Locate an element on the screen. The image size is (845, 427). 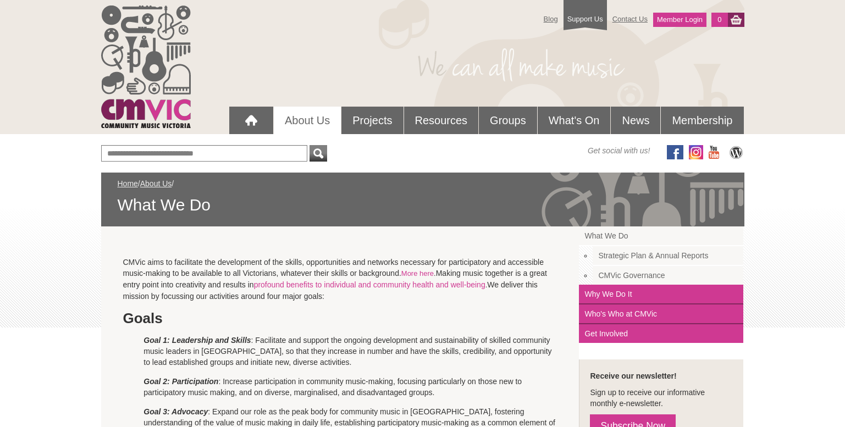
h2: Goals is located at coordinates (340, 318).